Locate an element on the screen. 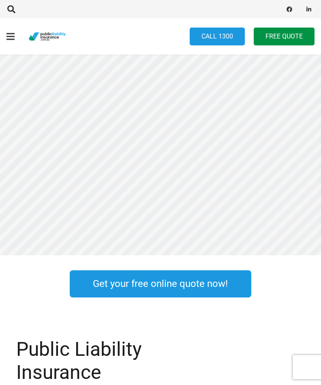 The height and width of the screenshot is (385, 321). a: Link is located at coordinates (294, 283).